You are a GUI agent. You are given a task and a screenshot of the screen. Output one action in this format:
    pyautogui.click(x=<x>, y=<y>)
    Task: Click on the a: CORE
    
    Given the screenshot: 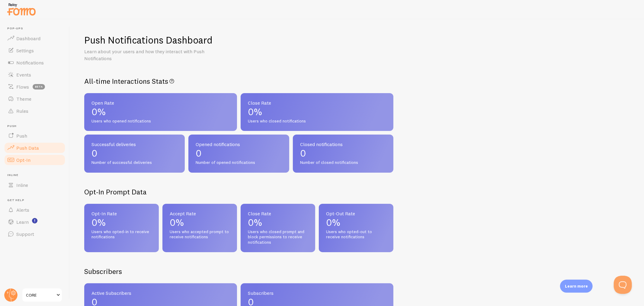 What is the action you would take?
    pyautogui.click(x=42, y=295)
    